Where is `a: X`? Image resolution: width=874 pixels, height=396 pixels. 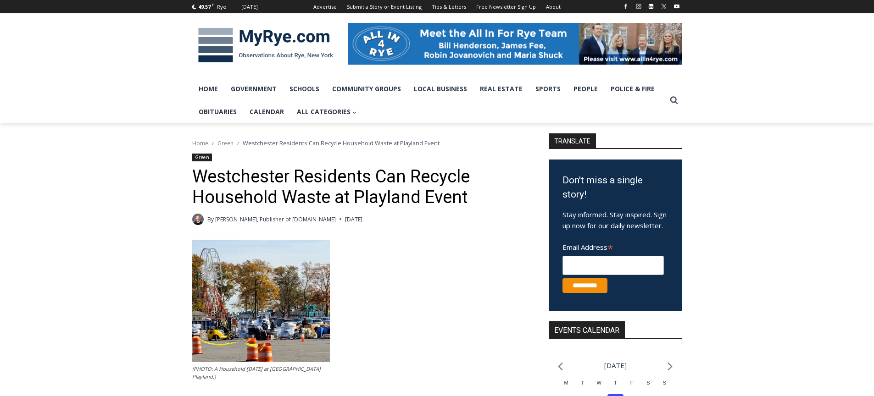 a: X is located at coordinates (664, 6).